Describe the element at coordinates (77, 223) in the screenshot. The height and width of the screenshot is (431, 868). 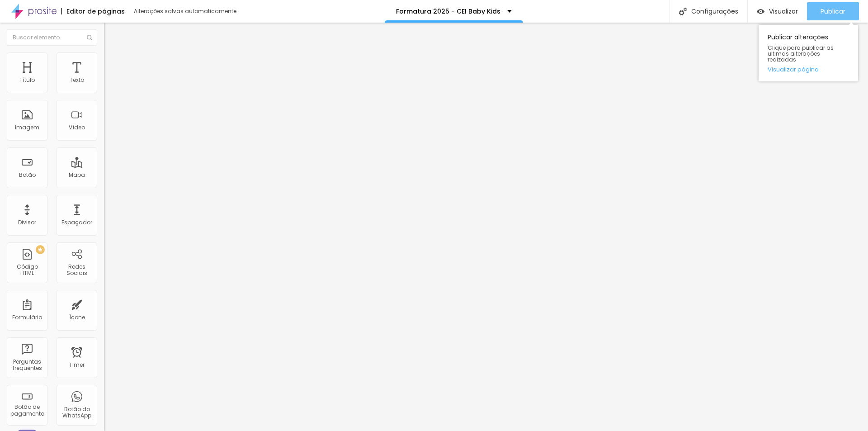
I see `div: Espaçador` at that location.